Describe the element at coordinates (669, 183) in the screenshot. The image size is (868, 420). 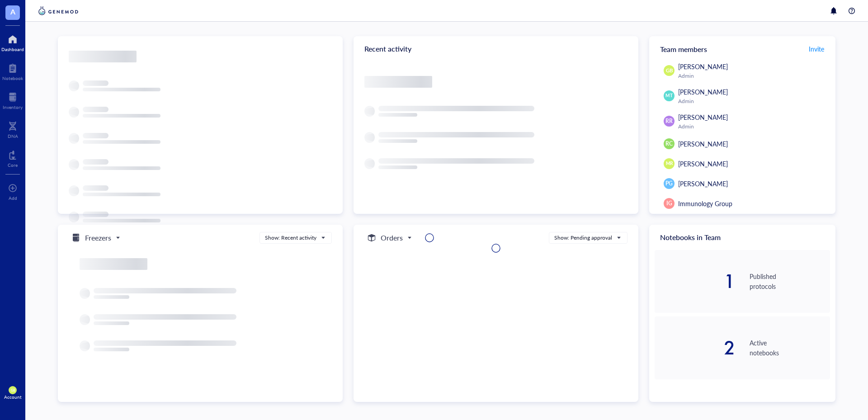
I see `span: PG` at that location.